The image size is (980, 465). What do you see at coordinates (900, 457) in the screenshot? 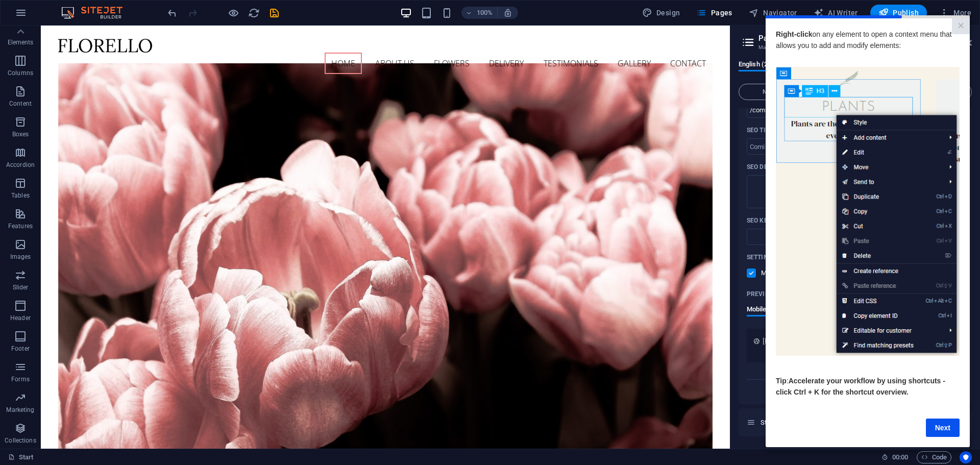
I see `span: 00 00` at bounding box center [900, 457].